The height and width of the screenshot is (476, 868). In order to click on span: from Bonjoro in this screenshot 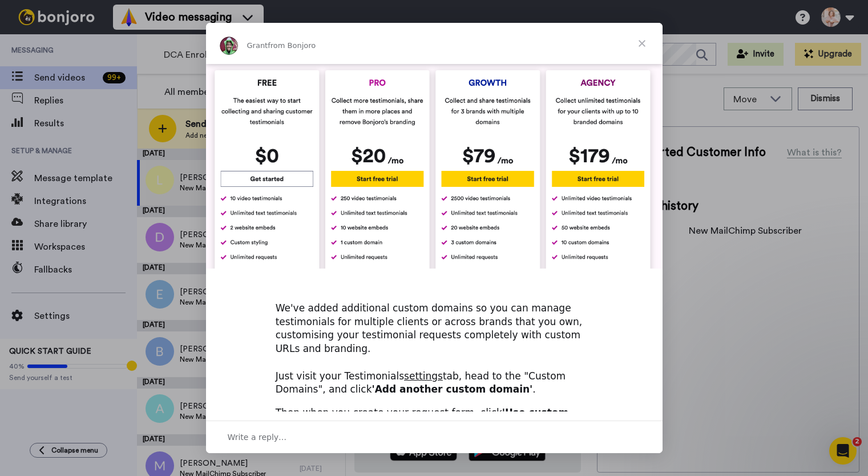, I will do `click(291, 45)`.